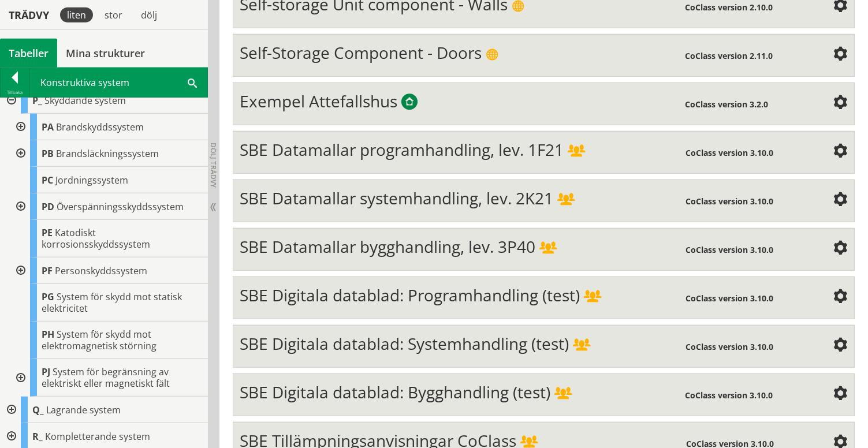 This screenshot has width=868, height=448. What do you see at coordinates (85, 100) in the screenshot?
I see `span: Skyddande system` at bounding box center [85, 100].